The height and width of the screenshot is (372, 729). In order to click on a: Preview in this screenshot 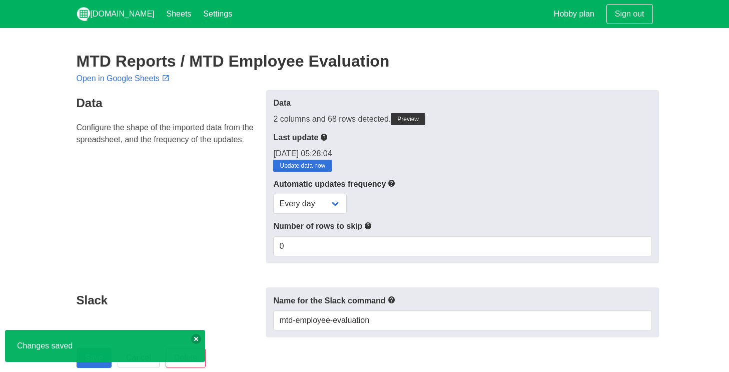, I will do `click(408, 119)`.